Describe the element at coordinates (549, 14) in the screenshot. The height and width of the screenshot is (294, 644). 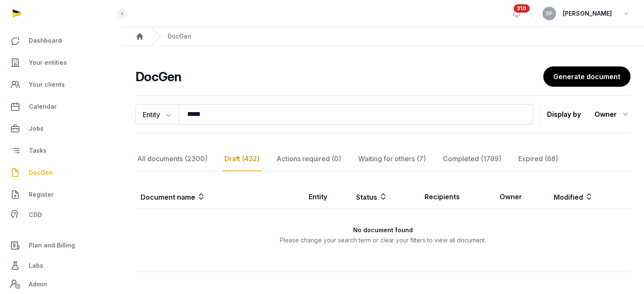
I see `button: SP` at that location.